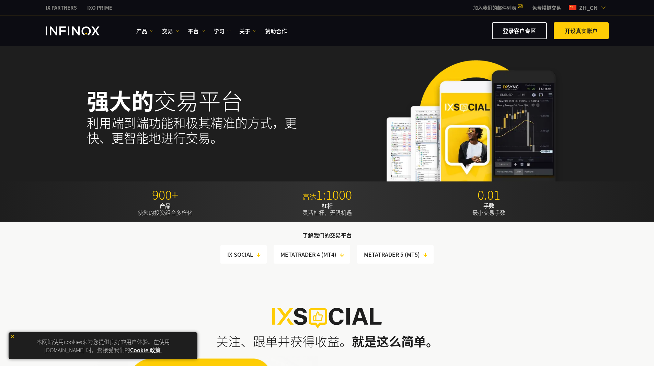 The height and width of the screenshot is (366, 654). I want to click on span: zh_cn, so click(589, 8).